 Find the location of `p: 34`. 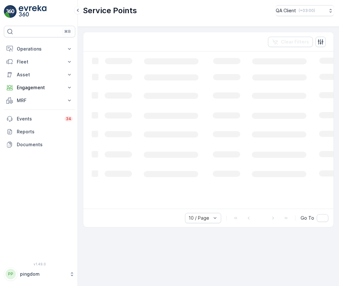

p: 34 is located at coordinates (68, 119).